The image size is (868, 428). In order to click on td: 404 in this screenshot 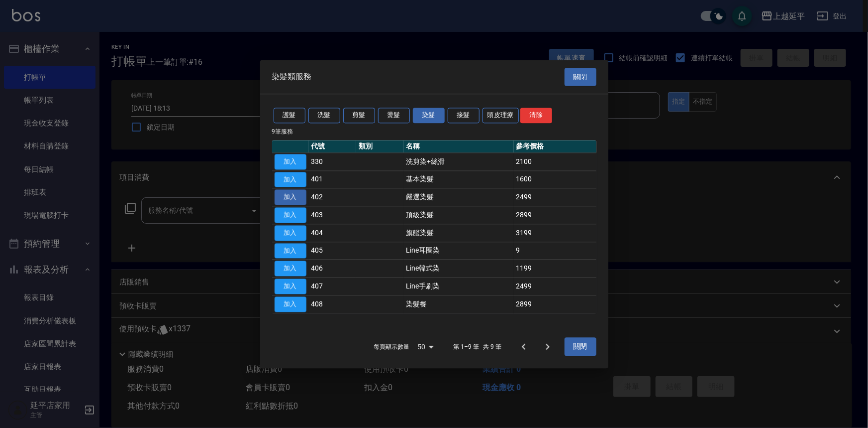, I will do `click(333, 233)`.